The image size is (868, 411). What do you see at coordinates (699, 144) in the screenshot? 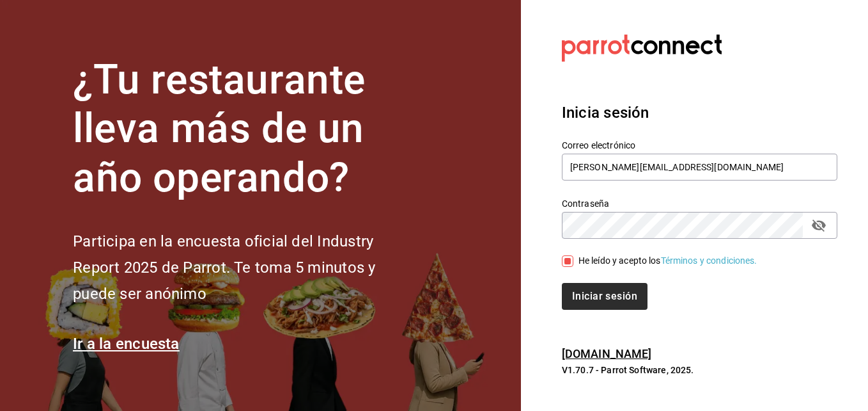
I see `label: Correo electrónico` at bounding box center [699, 144].